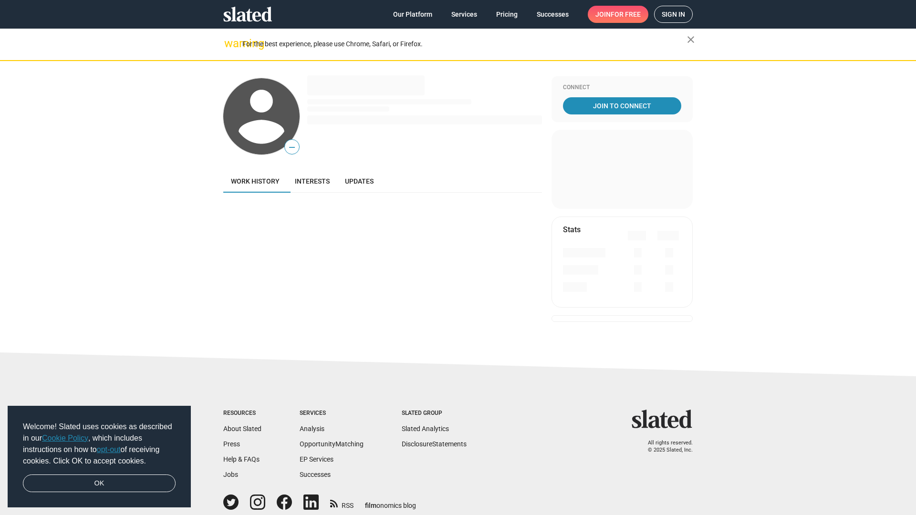  Describe the element at coordinates (65, 438) in the screenshot. I see `a: Cookie Policy` at that location.